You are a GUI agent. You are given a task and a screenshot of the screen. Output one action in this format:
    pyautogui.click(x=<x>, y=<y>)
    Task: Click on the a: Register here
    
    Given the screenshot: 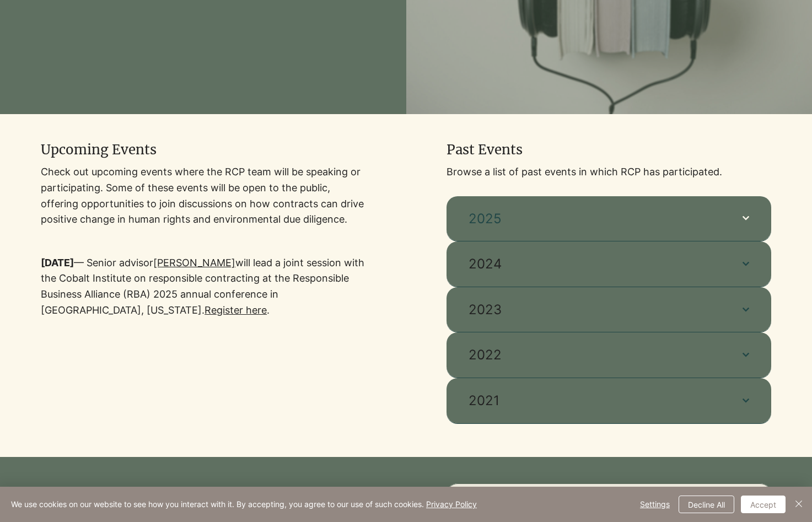 What is the action you would take?
    pyautogui.click(x=235, y=310)
    